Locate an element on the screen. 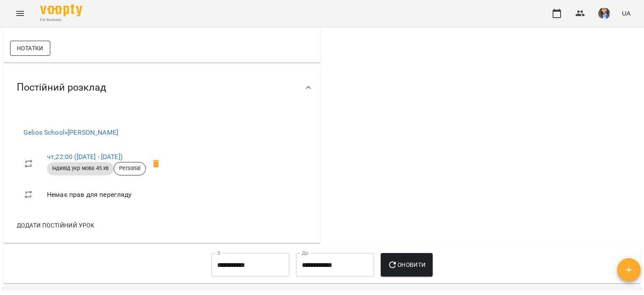 This screenshot has width=644, height=295. span: UA is located at coordinates (626, 13).